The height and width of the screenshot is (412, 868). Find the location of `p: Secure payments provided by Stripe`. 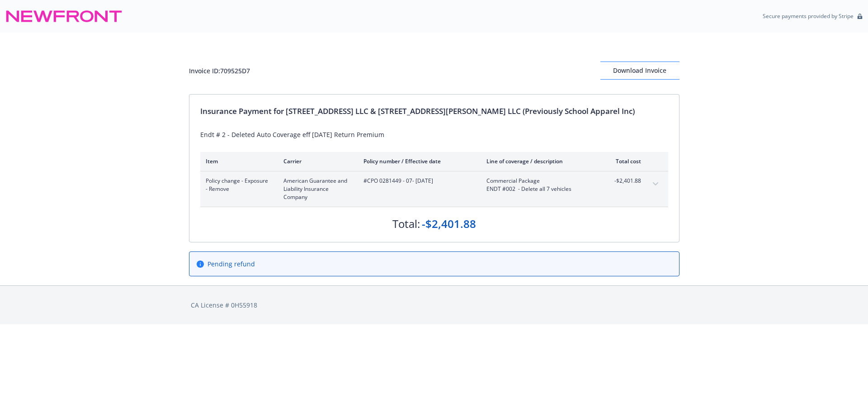

p: Secure payments provided by Stripe is located at coordinates (808, 16).